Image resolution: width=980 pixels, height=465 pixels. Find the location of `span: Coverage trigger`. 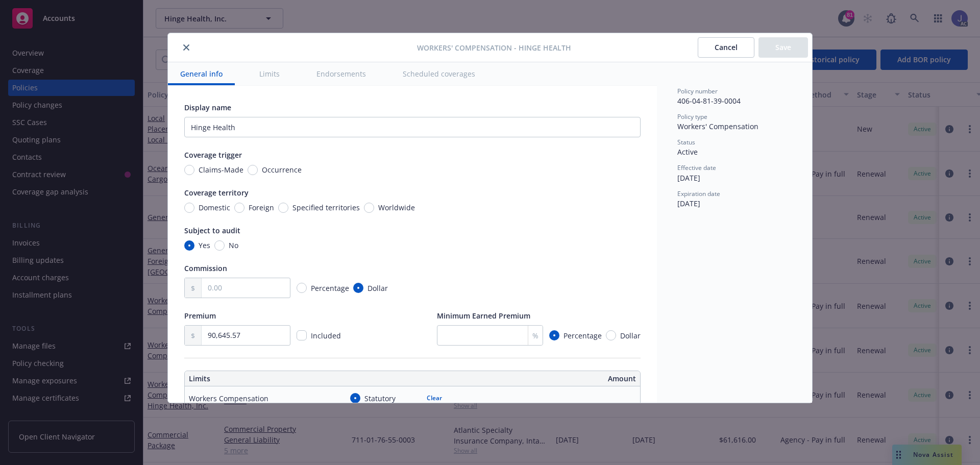

span: Coverage trigger is located at coordinates (213, 154).